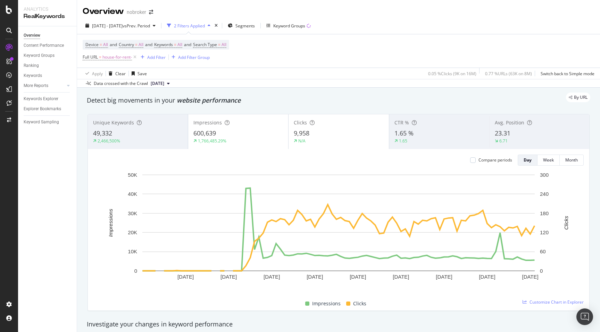 The height and width of the screenshot is (332, 600). Describe the element at coordinates (121, 84) in the screenshot. I see `div: Data crossed with the Crawl` at that location.